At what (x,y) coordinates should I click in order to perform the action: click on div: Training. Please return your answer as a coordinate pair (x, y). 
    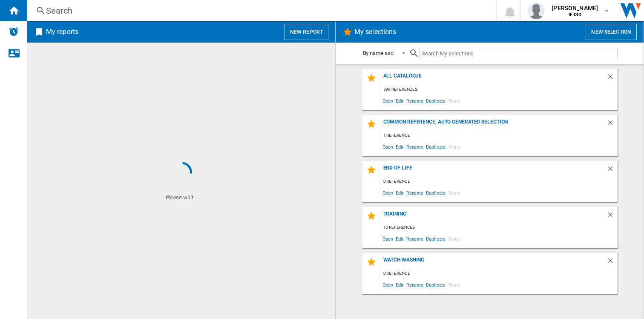
    Looking at the image, I should click on (494, 216).